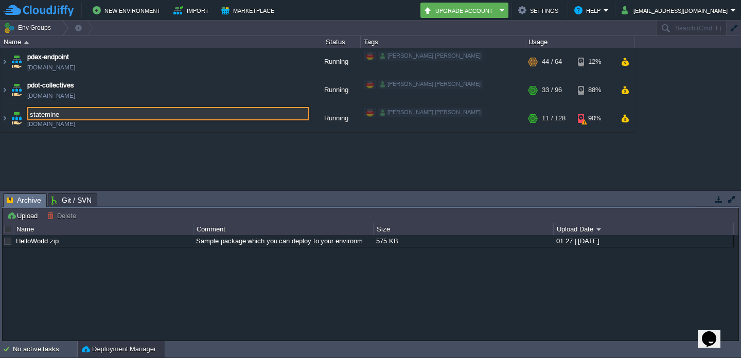 This screenshot has width=741, height=358. What do you see at coordinates (554, 118) in the screenshot?
I see `div: 11 / 128` at bounding box center [554, 118].